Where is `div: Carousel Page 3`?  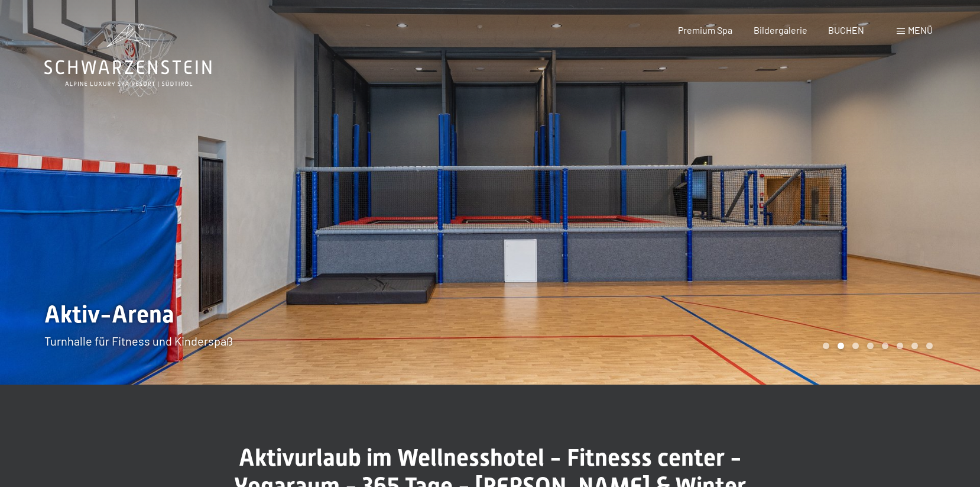
div: Carousel Page 3 is located at coordinates (855, 346).